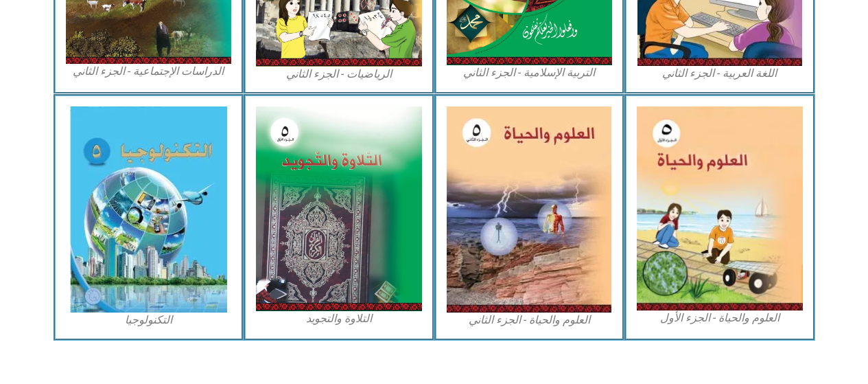  What do you see at coordinates (720, 73) in the screenshot?
I see `figcaption: اللغة العربية - الجزء الثاني` at bounding box center [720, 73].